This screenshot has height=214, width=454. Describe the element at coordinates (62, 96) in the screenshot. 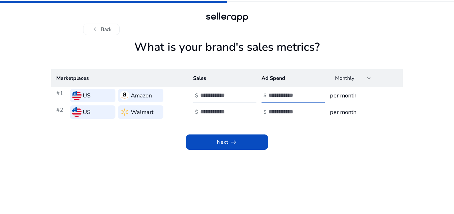

I see `h3: #1` at that location.